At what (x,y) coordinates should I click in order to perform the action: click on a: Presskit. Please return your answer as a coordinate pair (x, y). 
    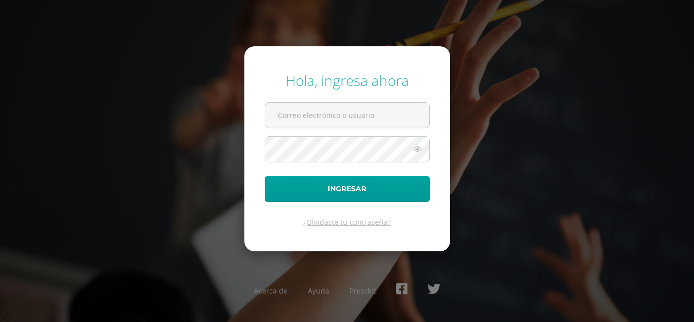
    Looking at the image, I should click on (363, 290).